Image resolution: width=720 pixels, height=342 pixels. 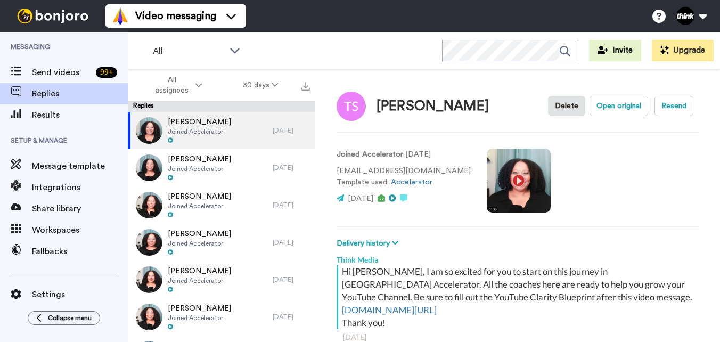 What do you see at coordinates (149, 130) in the screenshot?
I see `img: a207904d-bebe-481d-8b2a-a53d62c9fca6-thumb.jpg` at bounding box center [149, 130].